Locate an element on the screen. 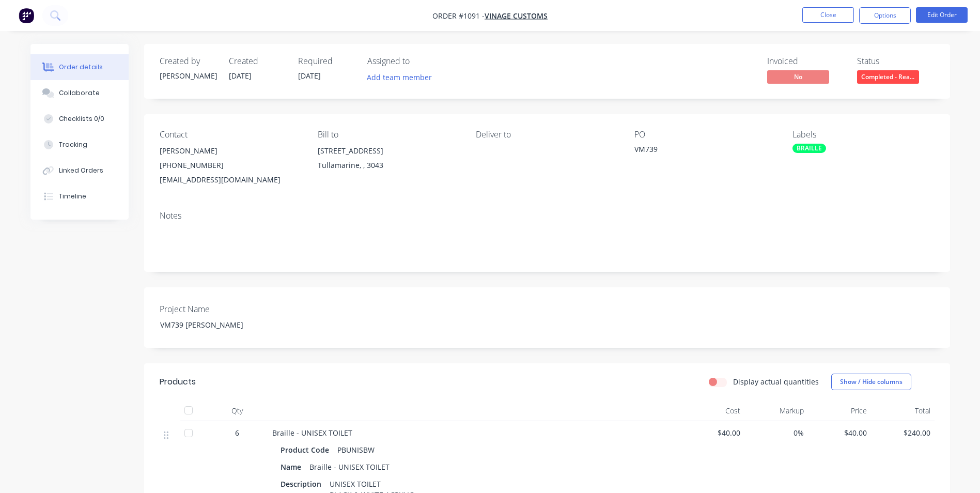 The width and height of the screenshot is (980, 493). div: Cost is located at coordinates (712, 411).